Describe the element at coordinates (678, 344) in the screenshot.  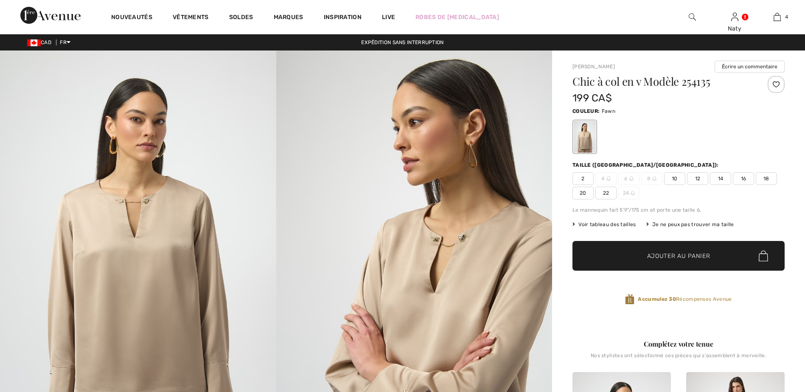
I see `div: Complétez votre tenue` at that location.